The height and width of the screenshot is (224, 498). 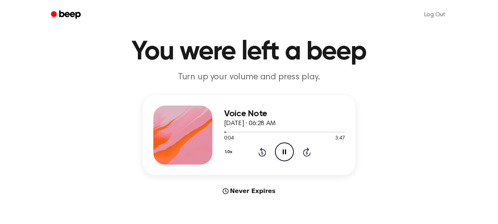 I want to click on span: 3:47, so click(x=340, y=138).